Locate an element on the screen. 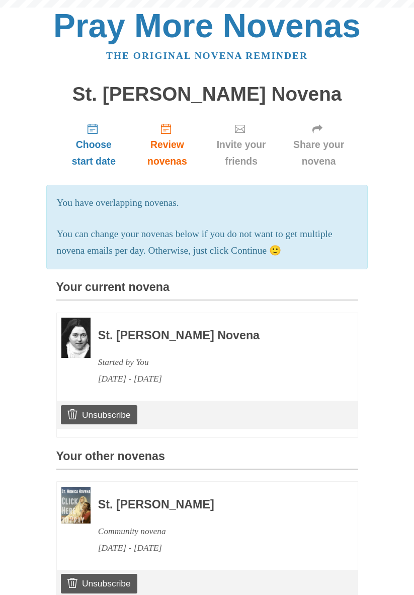 The image size is (414, 595). h3: Your other novenas is located at coordinates (207, 459).